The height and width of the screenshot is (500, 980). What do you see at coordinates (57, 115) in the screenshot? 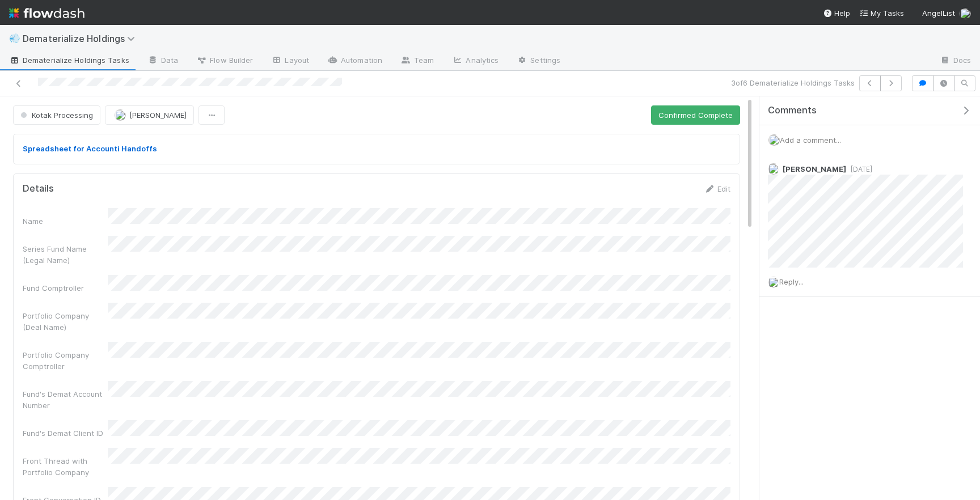
I see `button: Kotak Processing` at bounding box center [57, 115].